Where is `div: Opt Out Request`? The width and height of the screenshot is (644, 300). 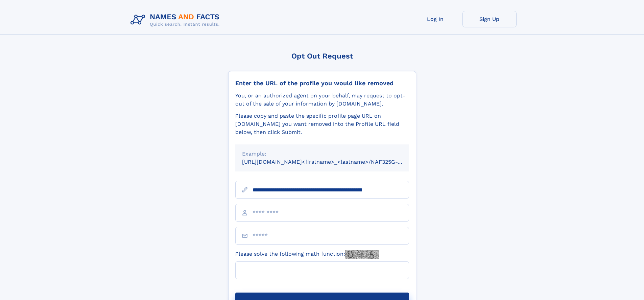 div: Opt Out Request is located at coordinates (322, 56).